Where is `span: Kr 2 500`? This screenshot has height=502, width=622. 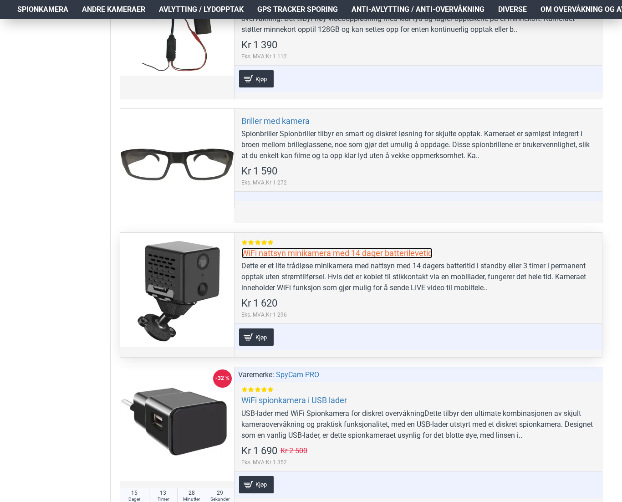
span: Kr 2 500 is located at coordinates (294, 451).